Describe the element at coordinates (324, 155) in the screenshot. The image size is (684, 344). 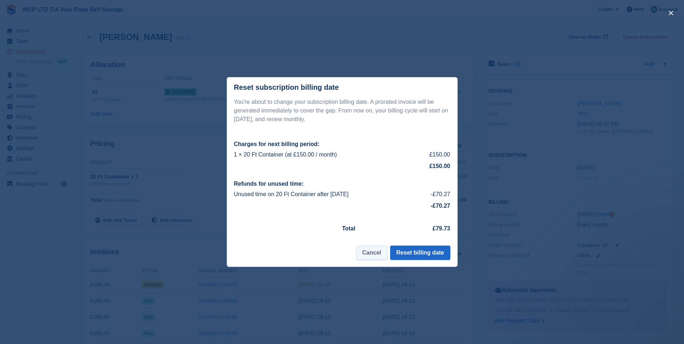
I see `td: 1 × 20 Ft Container (at £150.00 / month)` at that location.